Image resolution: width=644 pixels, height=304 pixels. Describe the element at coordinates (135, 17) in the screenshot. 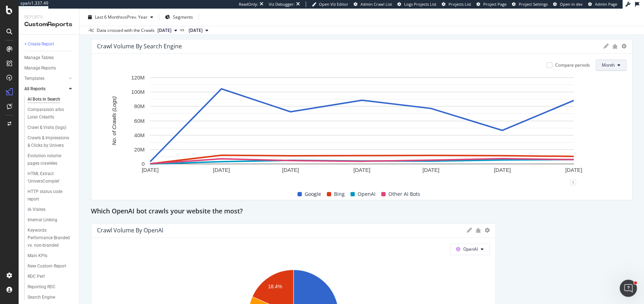

I see `span: vs Prev. Year` at that location.